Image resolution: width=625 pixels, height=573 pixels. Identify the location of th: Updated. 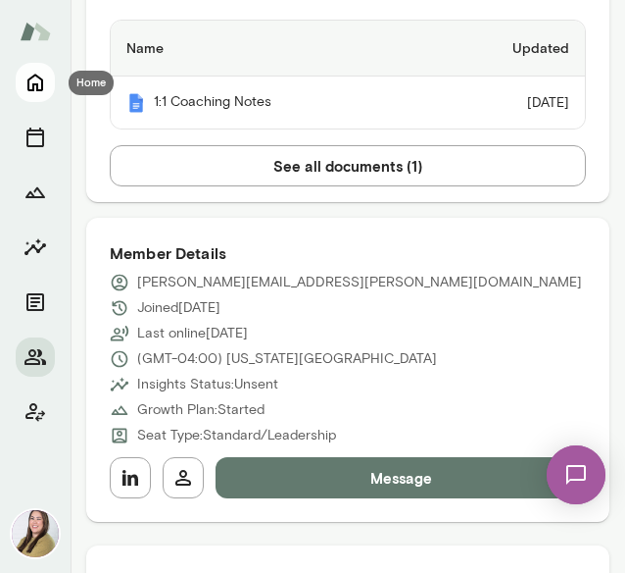
(506, 48).